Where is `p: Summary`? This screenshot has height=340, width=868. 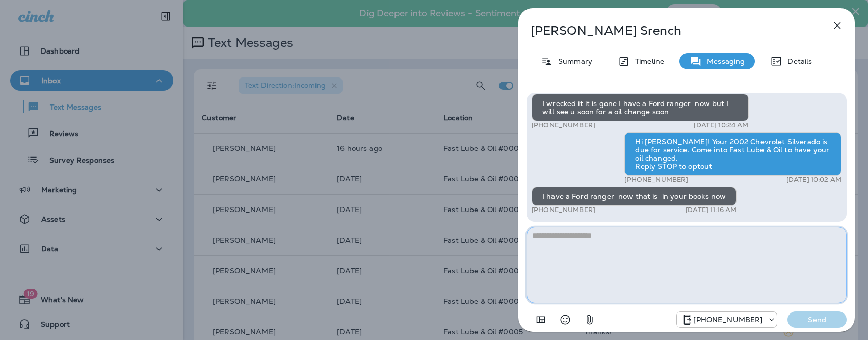
p: Summary is located at coordinates (573, 61).